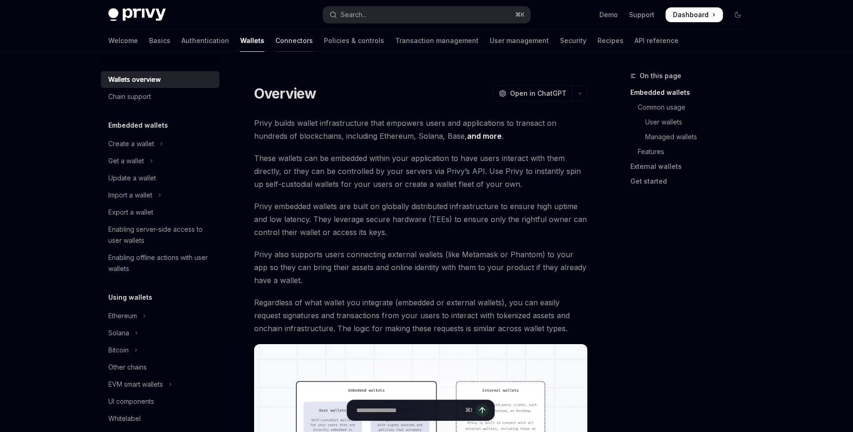 Image resolution: width=853 pixels, height=432 pixels. What do you see at coordinates (160, 195) in the screenshot?
I see `button: Toggle Import a wallet section` at bounding box center [160, 195].